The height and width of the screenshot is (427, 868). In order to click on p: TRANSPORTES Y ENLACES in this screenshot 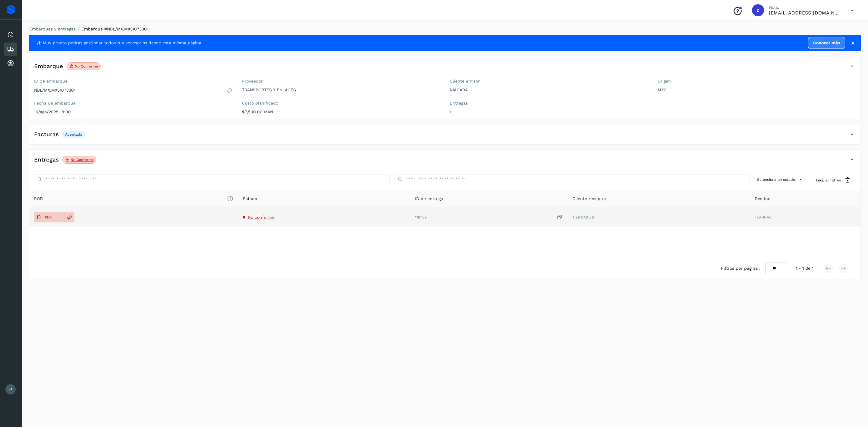, I will do `click(341, 90)`.